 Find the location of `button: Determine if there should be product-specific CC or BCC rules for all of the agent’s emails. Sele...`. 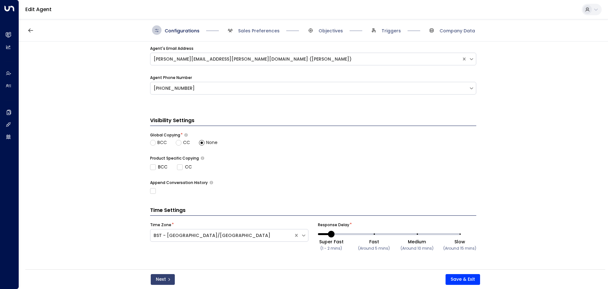

button: Determine if there should be product-specific CC or BCC rules for all of the agent’s emails. Sele... is located at coordinates (202, 158).